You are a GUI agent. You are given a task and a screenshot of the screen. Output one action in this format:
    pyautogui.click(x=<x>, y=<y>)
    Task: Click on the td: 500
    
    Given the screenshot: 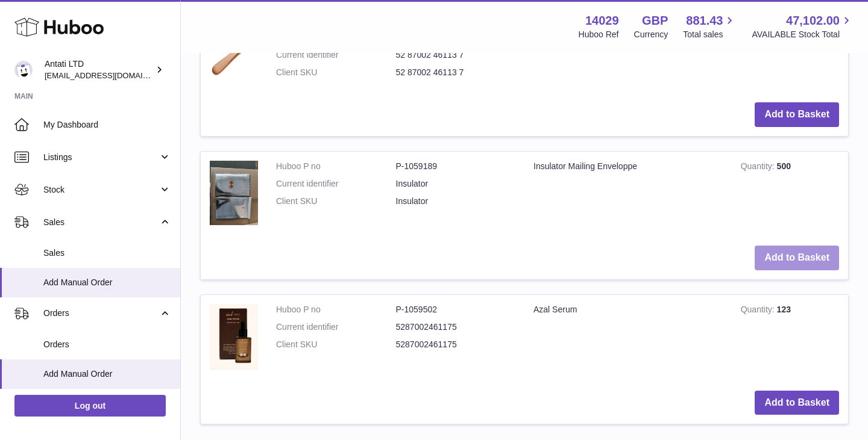 What is the action you would take?
    pyautogui.click(x=790, y=195)
    